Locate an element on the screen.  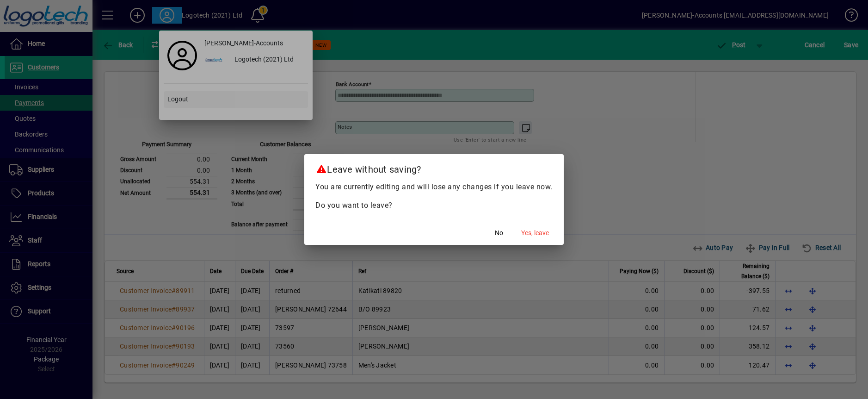
p: You are currently editing and will lose any changes if you leave now. is located at coordinates (434, 187).